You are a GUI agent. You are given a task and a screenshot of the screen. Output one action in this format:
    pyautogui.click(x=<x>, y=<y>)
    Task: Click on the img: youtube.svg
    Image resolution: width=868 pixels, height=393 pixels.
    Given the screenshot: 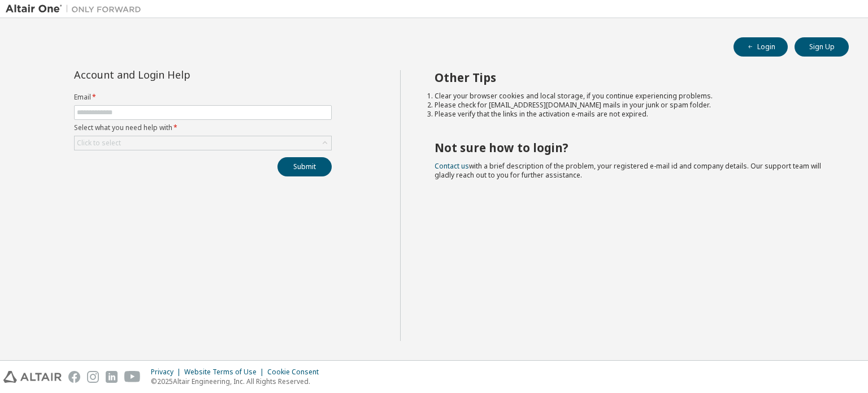 What is the action you would take?
    pyautogui.click(x=132, y=376)
    